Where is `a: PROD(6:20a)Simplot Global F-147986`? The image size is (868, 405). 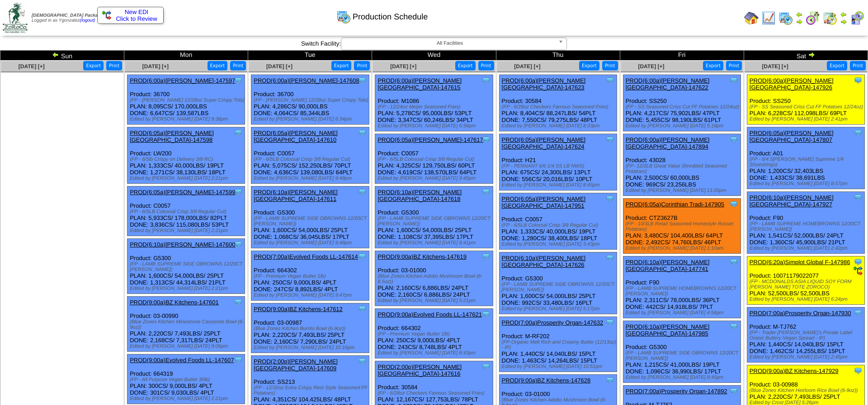
a: PROD(6:20a)Simplot Global F-147986 is located at coordinates (800, 262).